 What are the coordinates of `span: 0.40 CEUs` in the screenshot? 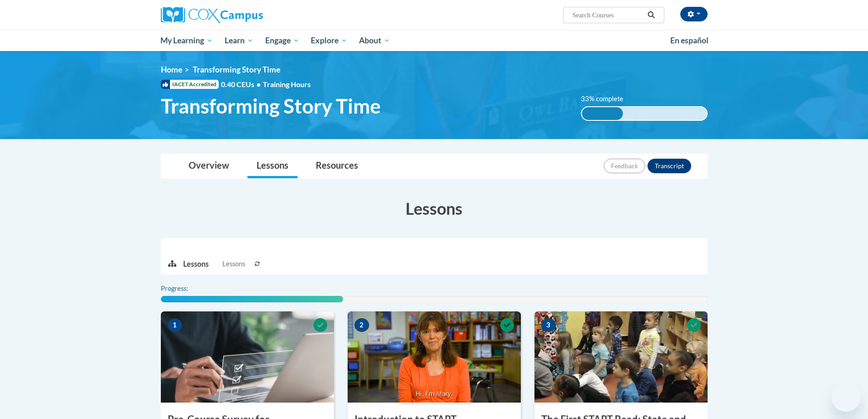 It's located at (242, 84).